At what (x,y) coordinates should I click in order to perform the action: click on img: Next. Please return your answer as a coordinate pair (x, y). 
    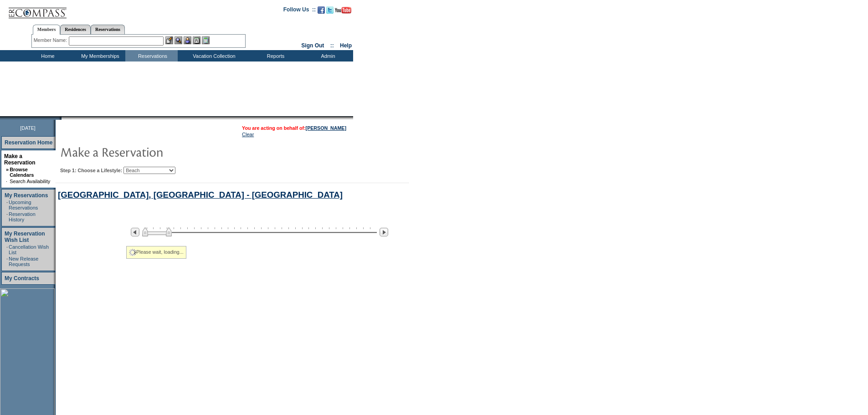
    Looking at the image, I should click on (384, 232).